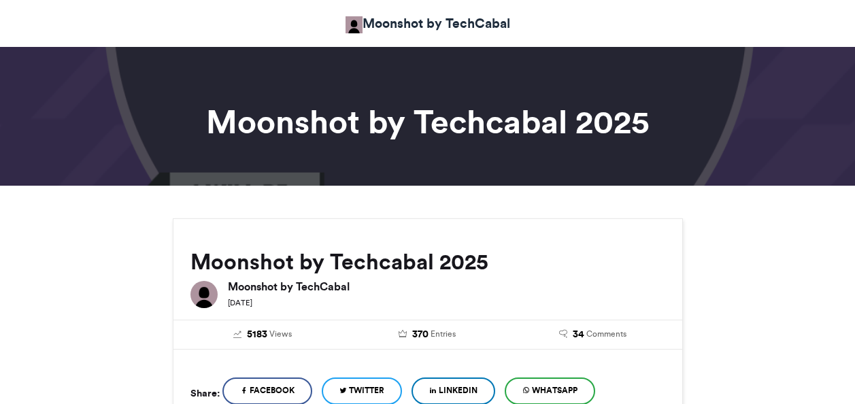 The height and width of the screenshot is (404, 855). I want to click on a: 370 Entries, so click(427, 334).